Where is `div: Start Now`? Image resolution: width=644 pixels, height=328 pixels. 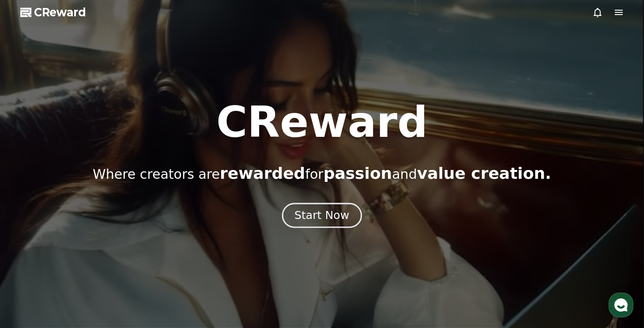 div: Start Now is located at coordinates (322, 215).